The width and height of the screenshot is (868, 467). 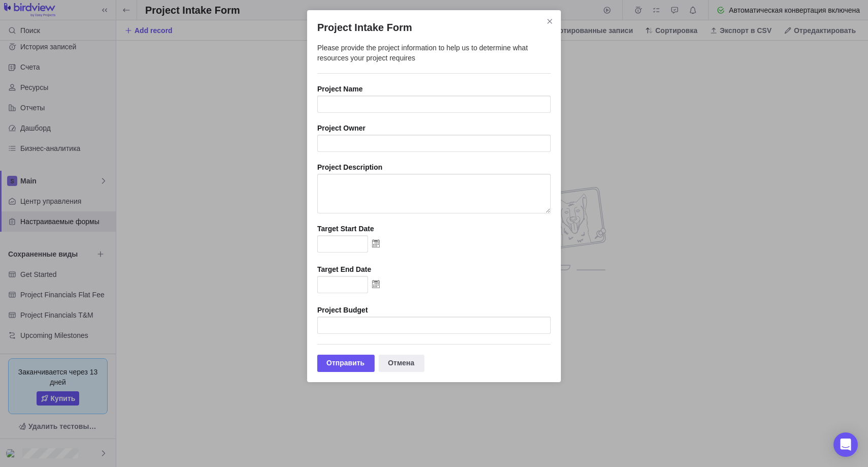 What do you see at coordinates (434, 27) in the screenshot?
I see `h2: Project Intake Form` at bounding box center [434, 27].